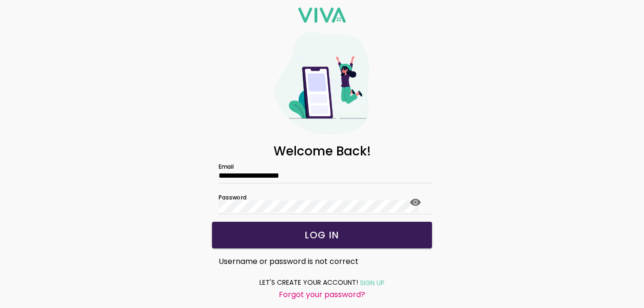 The width and height of the screenshot is (644, 308). What do you see at coordinates (322, 175) in the screenshot?
I see `input: Email` at bounding box center [322, 175].